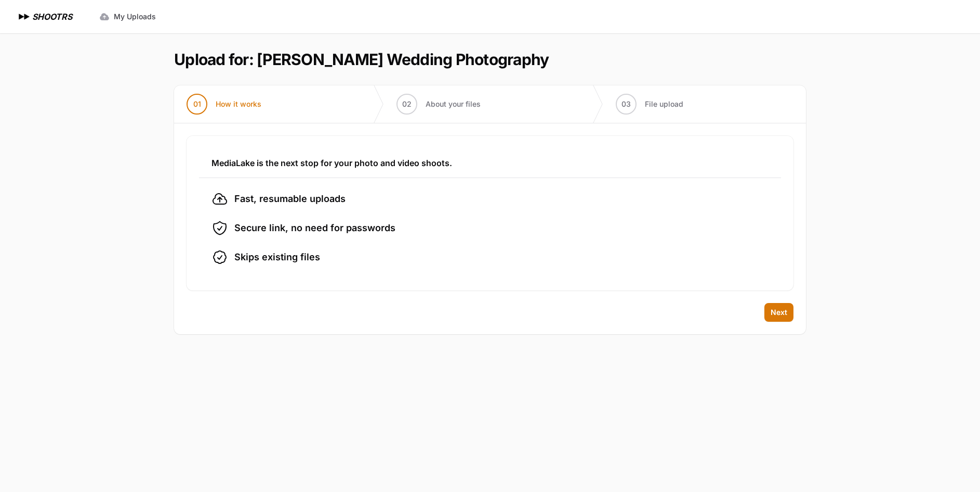 This screenshot has width=980, height=492. What do you see at coordinates (454, 104) in the screenshot?
I see `span: About your files` at bounding box center [454, 104].